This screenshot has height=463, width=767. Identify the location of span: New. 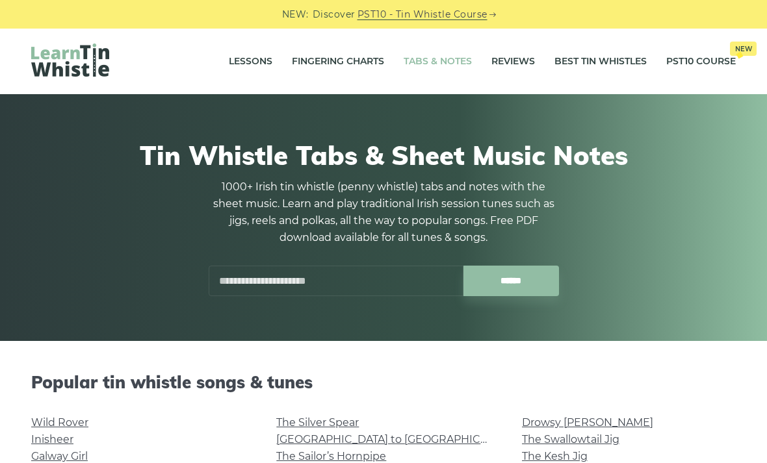
(743, 49).